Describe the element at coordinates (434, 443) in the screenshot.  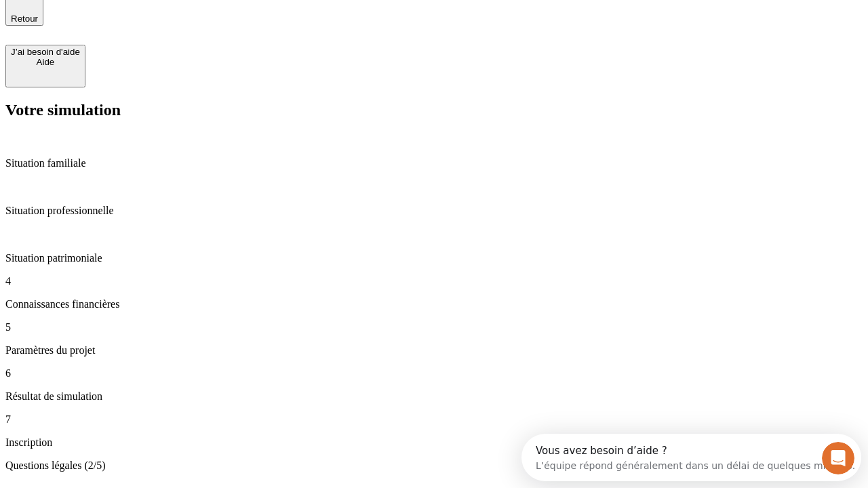
I see `p: Inscription` at that location.